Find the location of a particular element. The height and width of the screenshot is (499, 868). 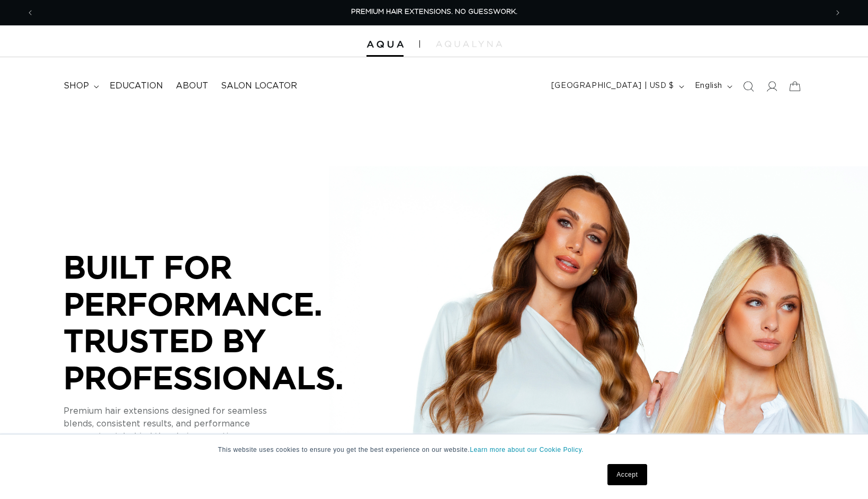

a: About is located at coordinates (192, 86).